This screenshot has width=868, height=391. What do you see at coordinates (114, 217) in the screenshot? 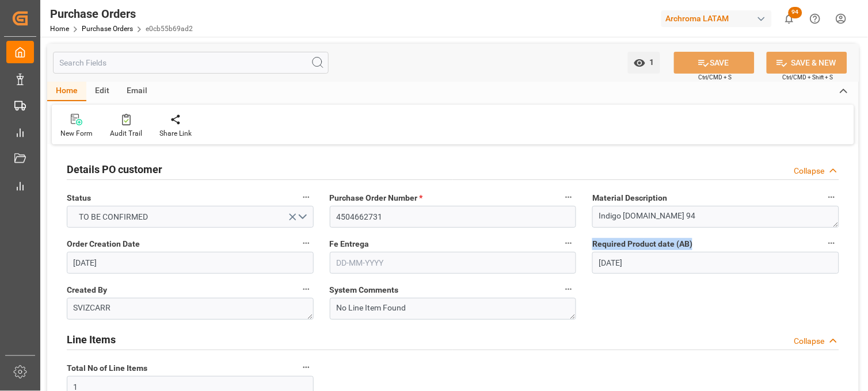
I see `span: TO BE CONFIRMED` at bounding box center [114, 217].